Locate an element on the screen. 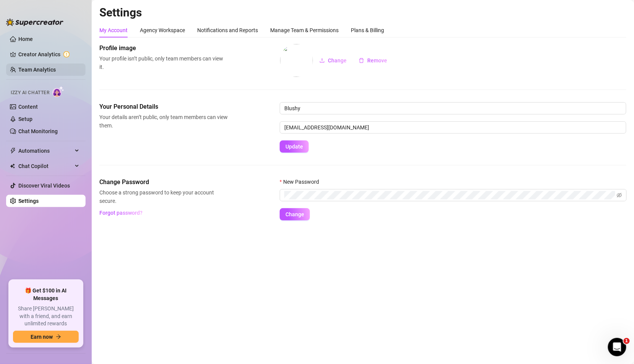  h2: Settings is located at coordinates (363, 13).